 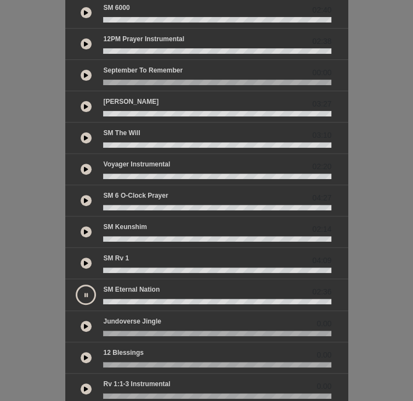 What do you see at coordinates (322, 291) in the screenshot?
I see `span: 02:36` at bounding box center [322, 291].